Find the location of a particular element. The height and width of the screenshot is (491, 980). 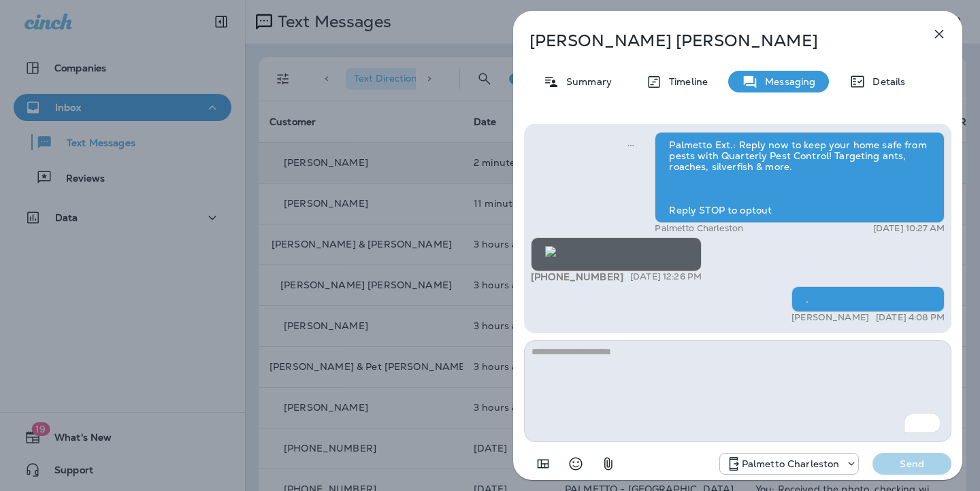

img: twilio-download is located at coordinates (551, 252).